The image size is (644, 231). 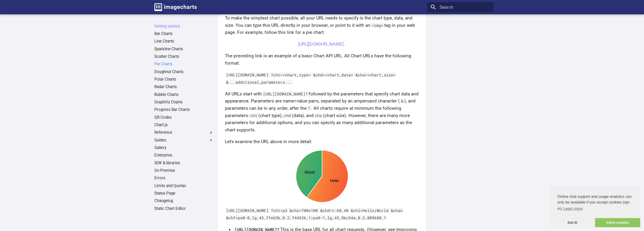 What do you see at coordinates (175, 7) in the screenshot?
I see `img: logo` at bounding box center [175, 7].